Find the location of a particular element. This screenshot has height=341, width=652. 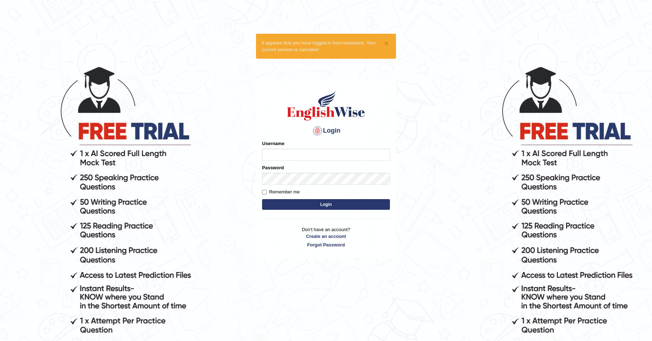

label: Remember me is located at coordinates (281, 192).